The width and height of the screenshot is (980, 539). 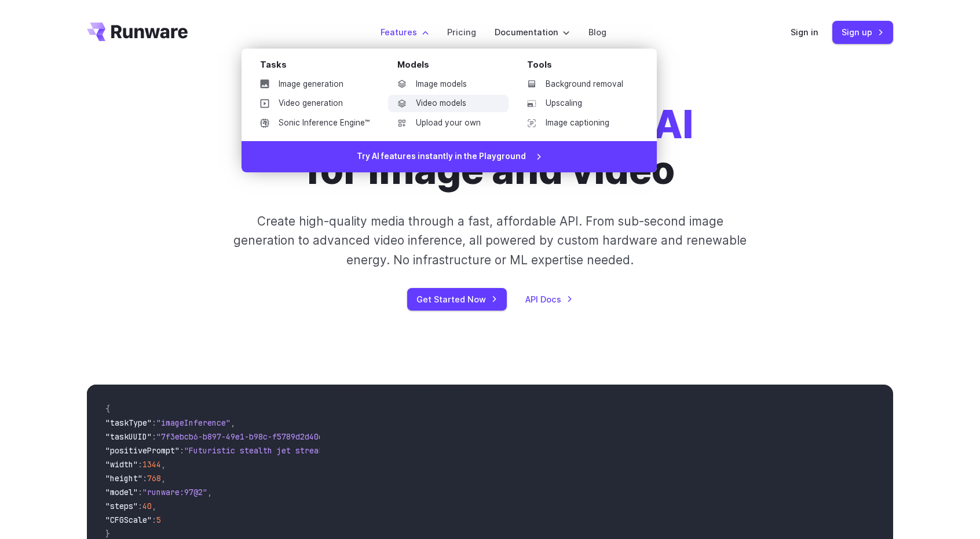 What do you see at coordinates (453, 66) in the screenshot?
I see `div: Models` at bounding box center [453, 66].